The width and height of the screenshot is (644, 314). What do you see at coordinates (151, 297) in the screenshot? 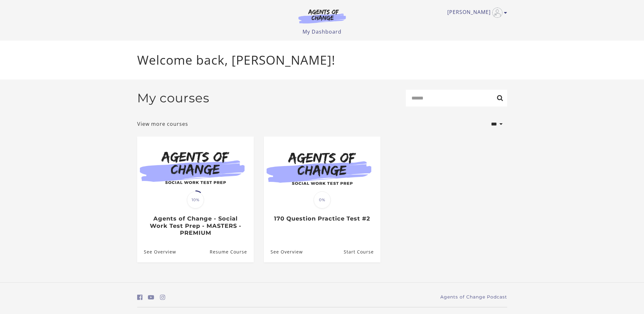
I see `i: https://www.youtube.com/c/AgentsofChangeTestPrepbyMeaganMitchell (Open in a new window)` at bounding box center [151, 297].